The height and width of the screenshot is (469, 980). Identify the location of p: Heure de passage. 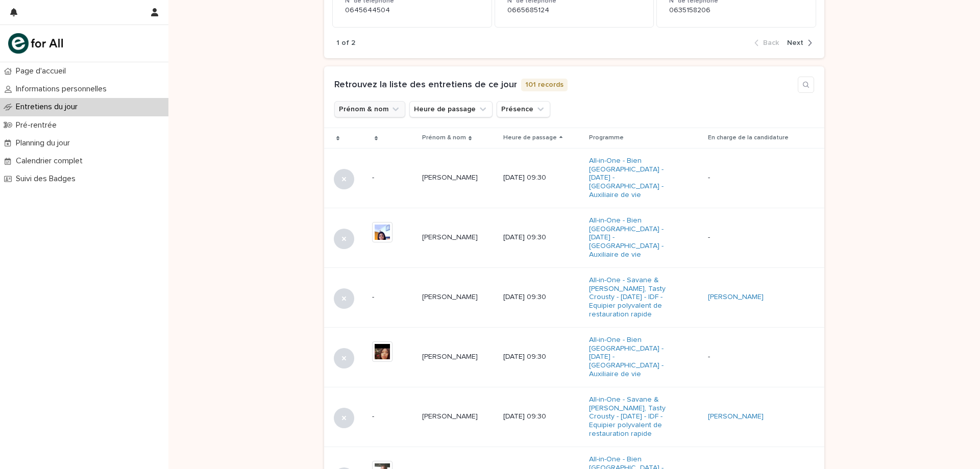
(530, 138).